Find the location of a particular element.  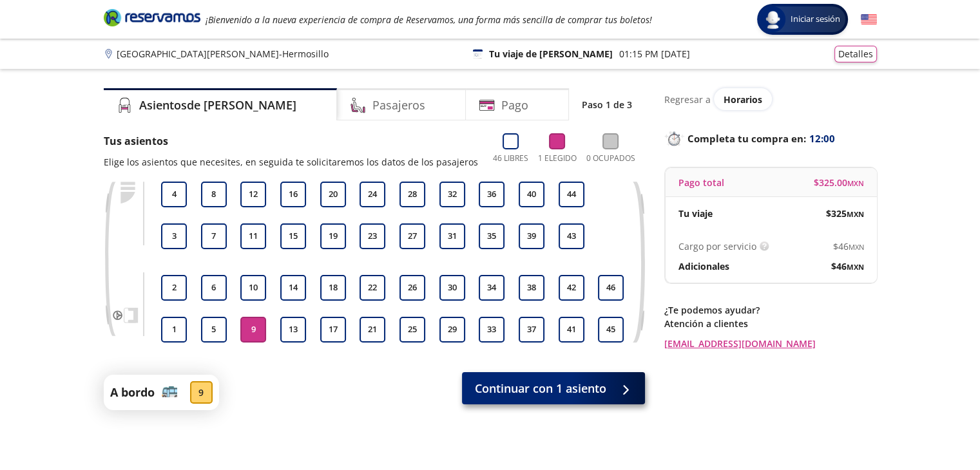

p: 1 Elegido is located at coordinates (557, 158).